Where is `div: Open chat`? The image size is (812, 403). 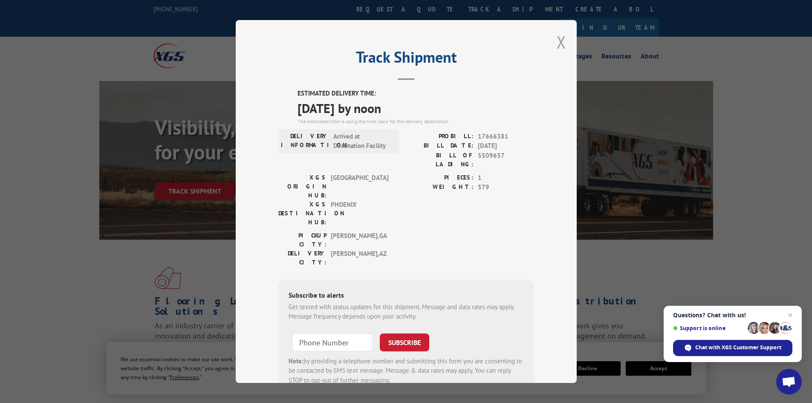 div: Open chat is located at coordinates (789, 381).